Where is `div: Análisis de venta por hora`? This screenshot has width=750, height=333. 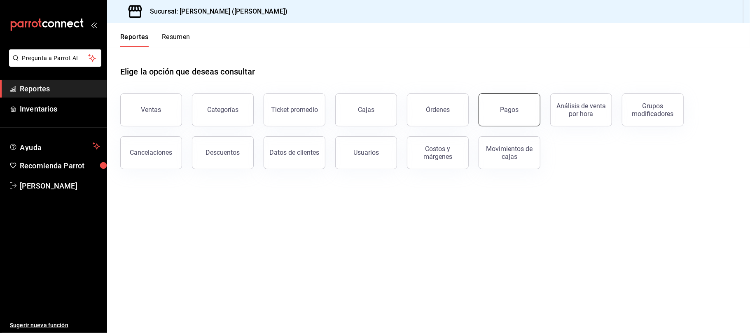
div: Análisis de venta por hora is located at coordinates (581, 110).